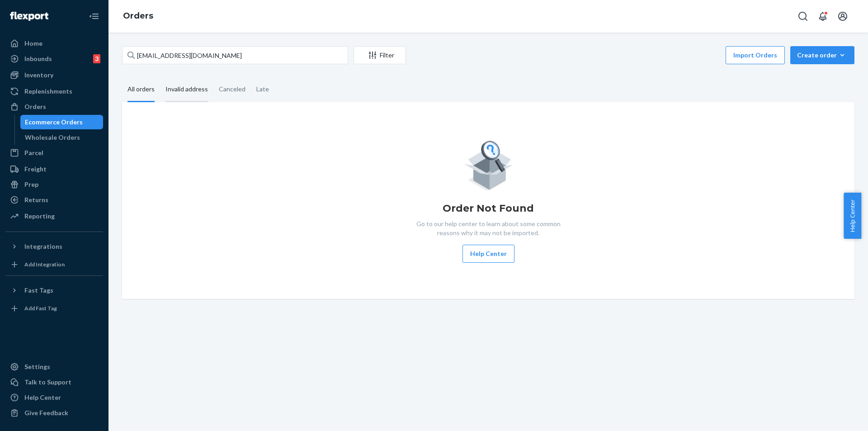 The height and width of the screenshot is (431, 868). Describe the element at coordinates (54, 308) in the screenshot. I see `a: Add Fast Tag` at that location.